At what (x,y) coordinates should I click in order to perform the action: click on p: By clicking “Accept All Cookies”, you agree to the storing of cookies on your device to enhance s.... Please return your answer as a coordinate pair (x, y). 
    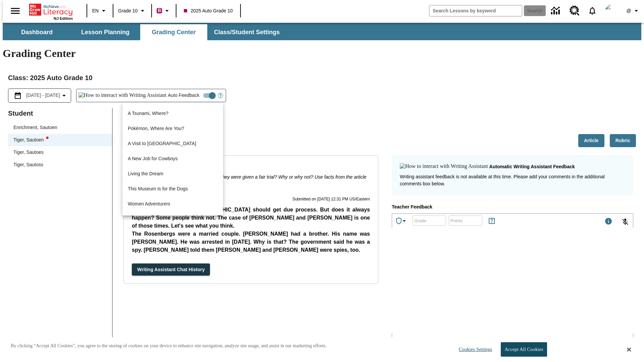
    Looking at the image, I should click on (169, 346).